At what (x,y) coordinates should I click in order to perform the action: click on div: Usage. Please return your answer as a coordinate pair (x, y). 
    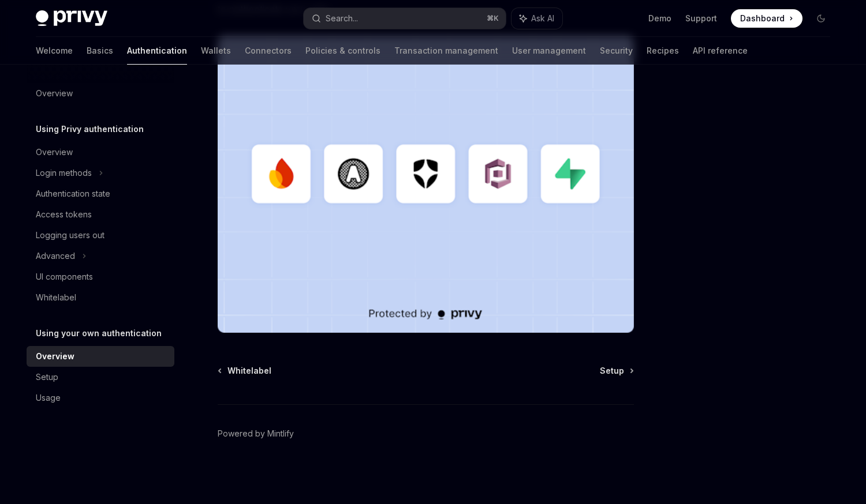
    Looking at the image, I should click on (47, 398).